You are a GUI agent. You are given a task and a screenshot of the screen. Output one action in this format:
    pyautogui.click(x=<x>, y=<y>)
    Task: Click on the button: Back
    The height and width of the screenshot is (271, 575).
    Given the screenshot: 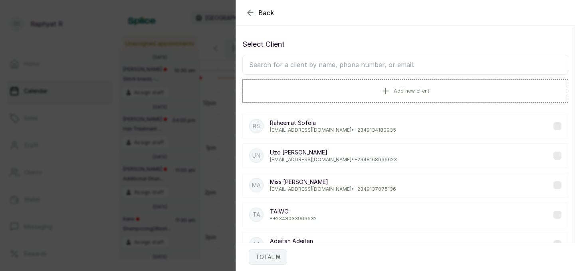 What is the action you would take?
    pyautogui.click(x=260, y=13)
    